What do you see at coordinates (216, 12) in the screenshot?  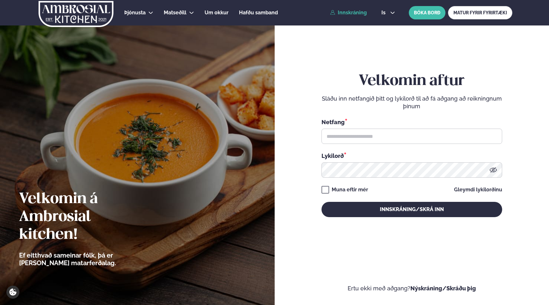 I see `span: Um okkur` at bounding box center [216, 12].